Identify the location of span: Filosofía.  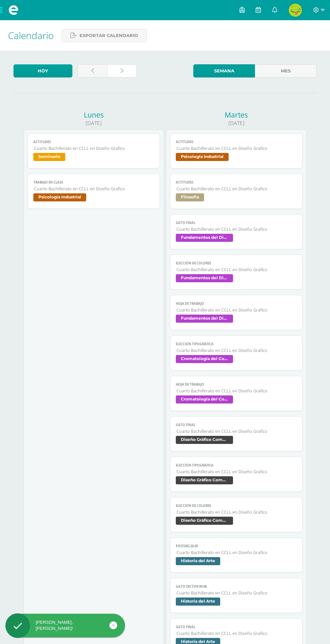
(190, 197).